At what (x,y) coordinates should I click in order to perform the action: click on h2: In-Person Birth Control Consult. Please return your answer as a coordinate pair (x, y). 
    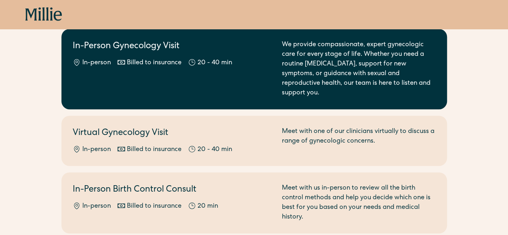
    Looking at the image, I should click on (172, 190).